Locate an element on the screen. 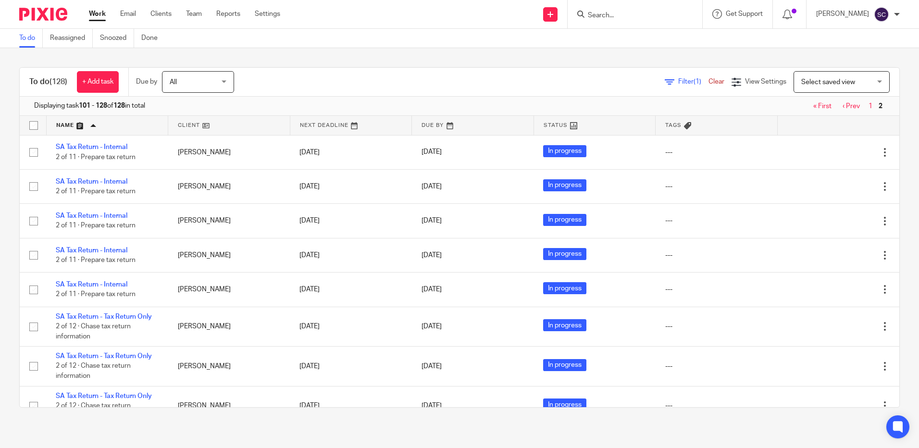  a: Work is located at coordinates (97, 14).